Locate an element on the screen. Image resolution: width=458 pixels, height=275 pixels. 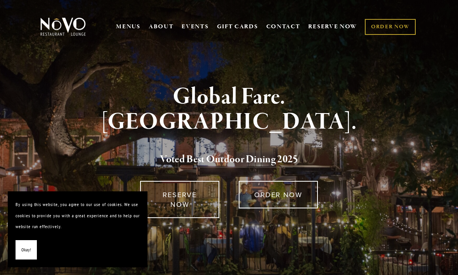
img: Novo Restaurant &amp; Lounge is located at coordinates (63, 27).